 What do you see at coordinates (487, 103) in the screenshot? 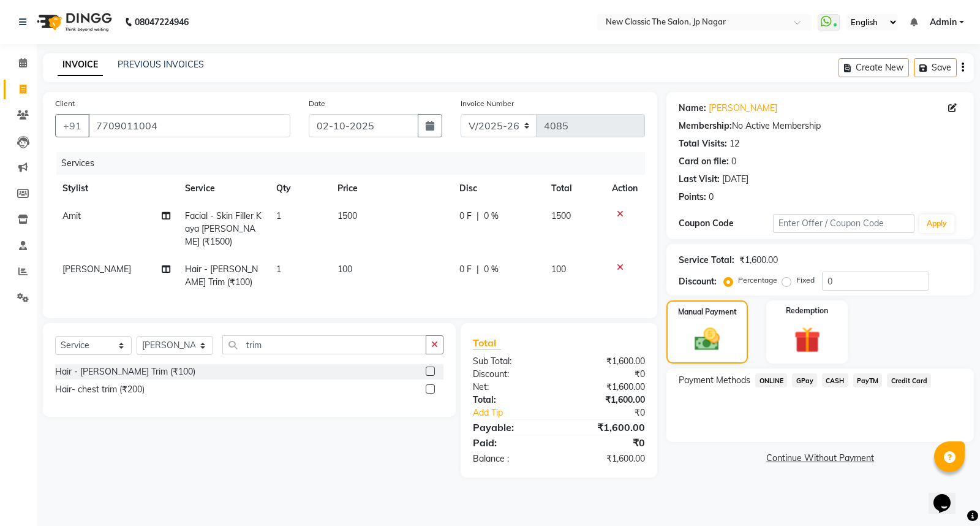
I see `label: Invoice Number` at bounding box center [487, 103].